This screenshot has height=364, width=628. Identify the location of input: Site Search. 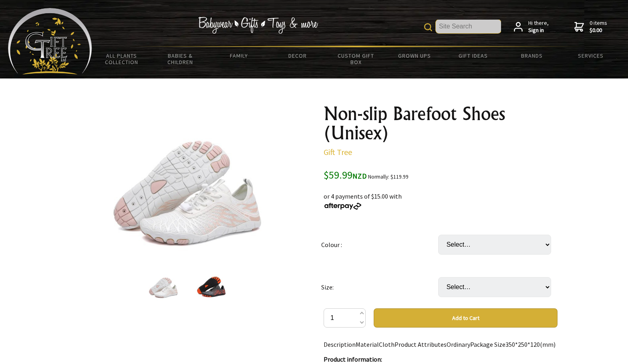
(469, 26).